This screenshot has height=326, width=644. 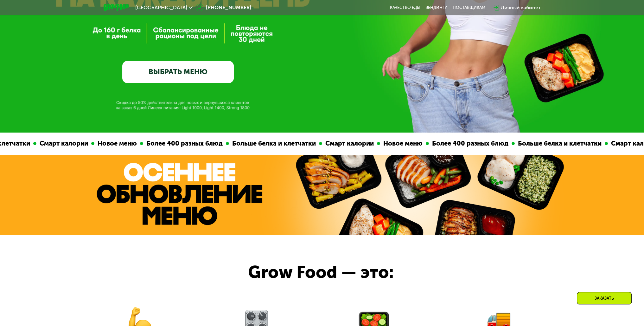 What do you see at coordinates (604, 298) in the screenshot?
I see `div: Заказать` at bounding box center [604, 298].